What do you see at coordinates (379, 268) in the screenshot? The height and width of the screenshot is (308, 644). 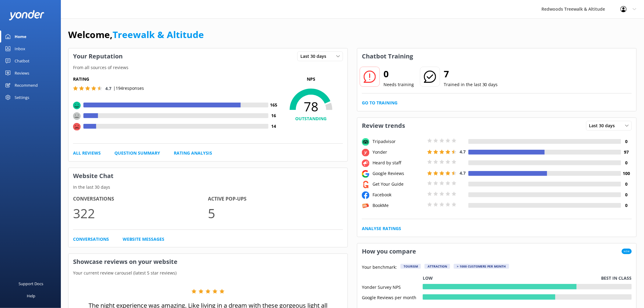 I see `p: Your benchmark:` at bounding box center [379, 268].